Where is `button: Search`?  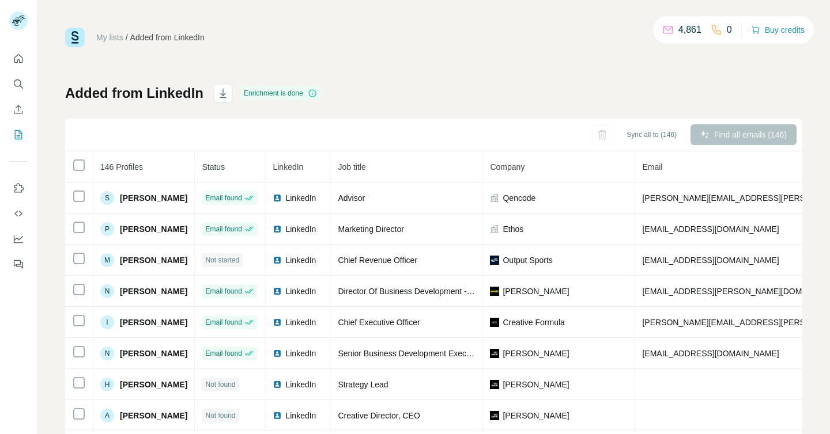
button: Search is located at coordinates (18, 84).